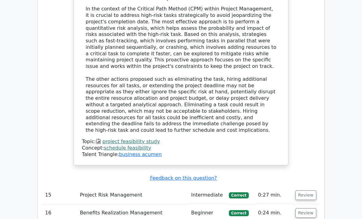  I want to click on td: 0:27 min., so click(274, 195).